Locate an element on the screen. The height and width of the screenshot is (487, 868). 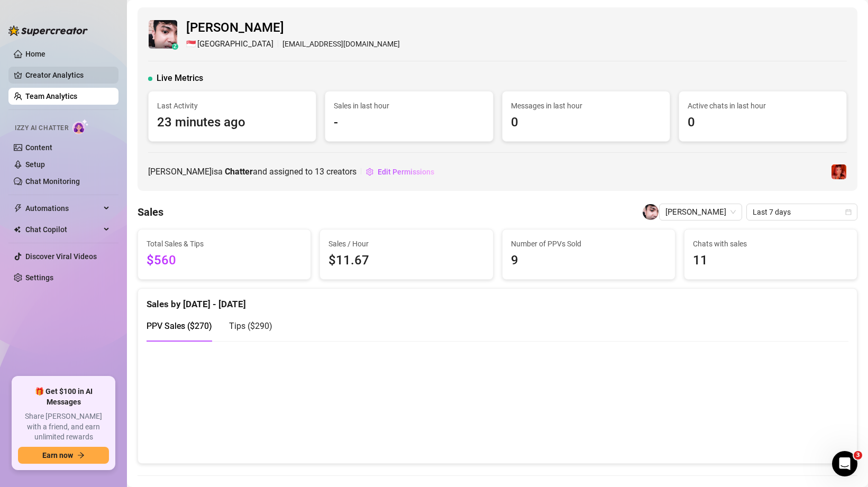
span: 🎁 Get $100 in AI Messages is located at coordinates (64, 397).